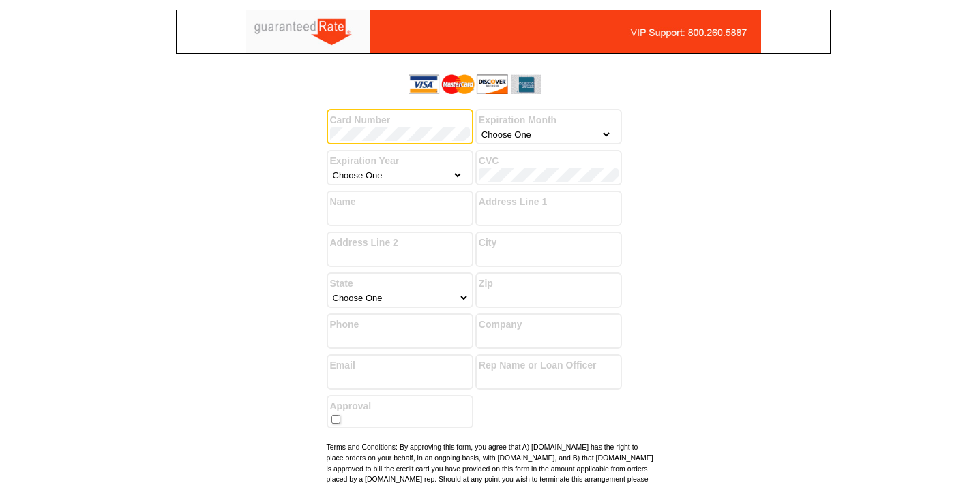 The width and height of the screenshot is (980, 485). I want to click on label: Expiration Year, so click(400, 161).